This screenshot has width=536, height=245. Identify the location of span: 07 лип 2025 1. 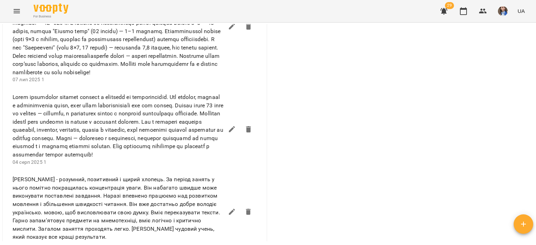
(28, 80).